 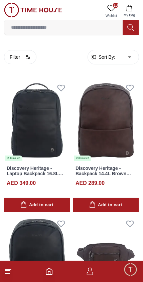 What do you see at coordinates (105, 120) in the screenshot?
I see `a: Discovery Heritage - Backpack 14.4L Brown D03357.972 items left` at bounding box center [105, 120].